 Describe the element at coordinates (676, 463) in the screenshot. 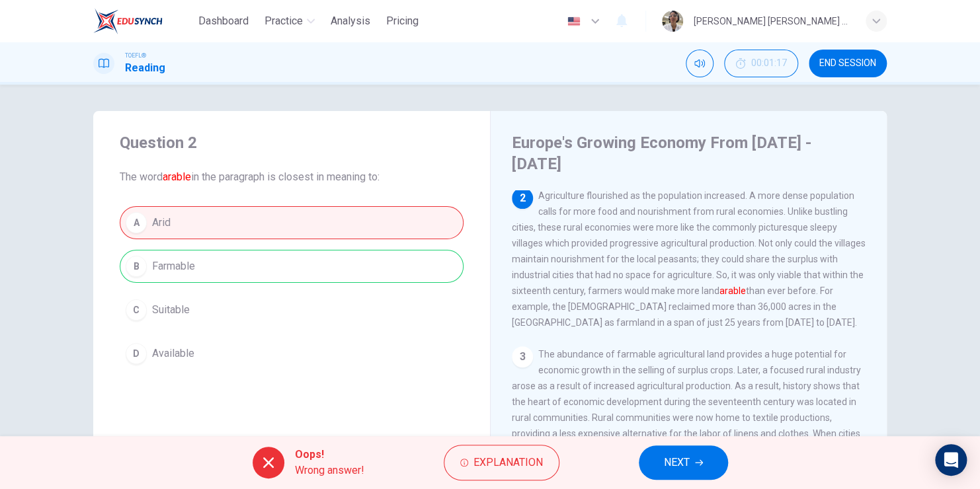

I see `span: NEXT` at that location.